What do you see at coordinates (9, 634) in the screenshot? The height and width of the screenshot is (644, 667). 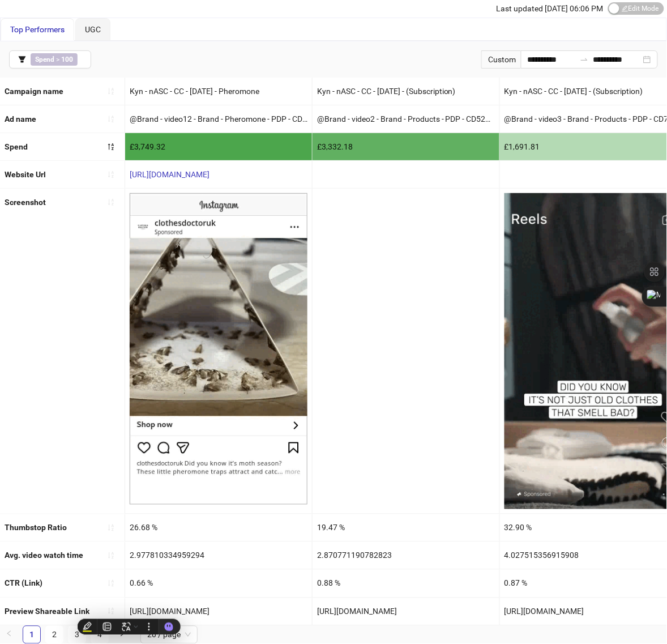 I see `span: left` at bounding box center [9, 634].